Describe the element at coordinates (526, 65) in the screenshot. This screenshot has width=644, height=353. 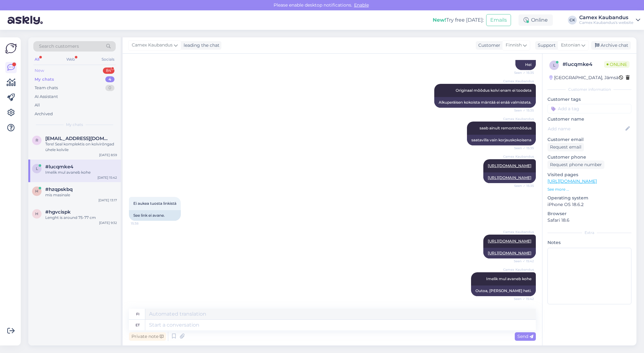
I see `div: Hei` at that location.